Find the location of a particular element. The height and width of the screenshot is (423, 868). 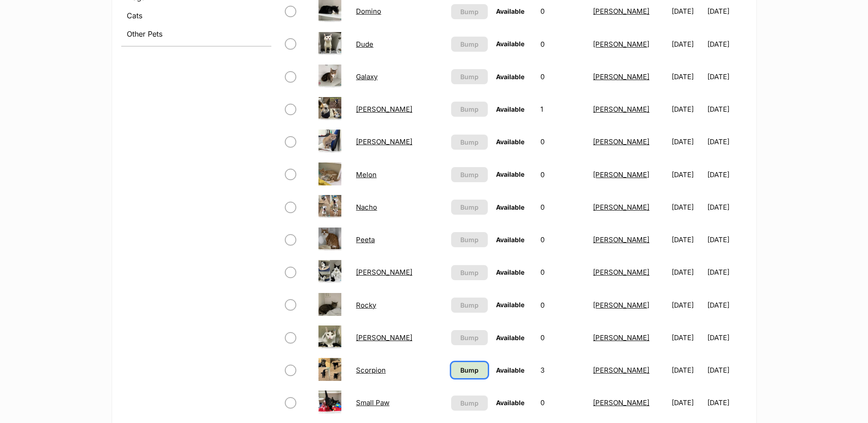

a: Galaxy is located at coordinates (367, 76).